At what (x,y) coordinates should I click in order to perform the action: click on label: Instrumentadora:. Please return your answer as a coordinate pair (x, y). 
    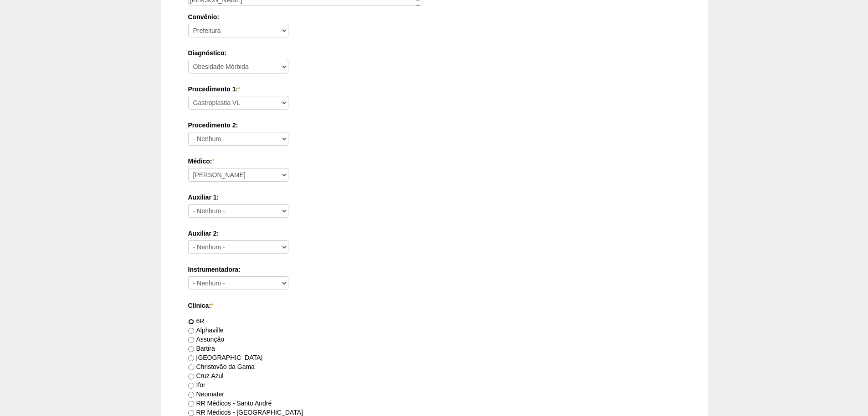
    Looking at the image, I should click on (434, 269).